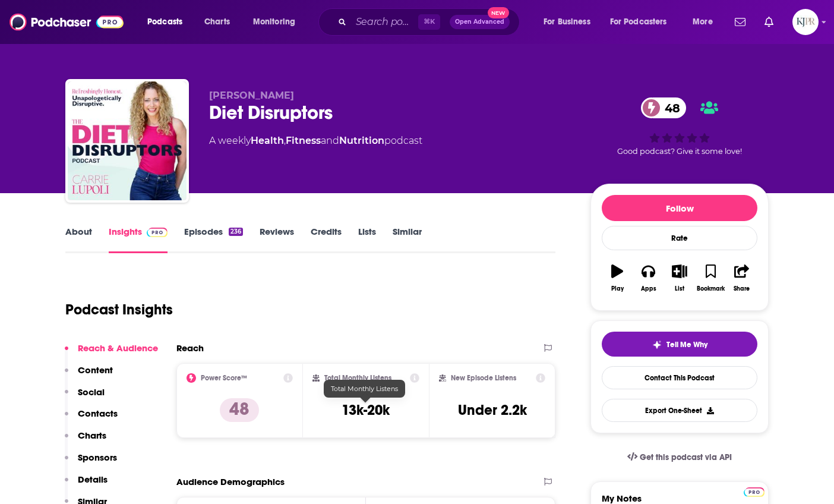 The image size is (834, 504). What do you see at coordinates (95, 369) in the screenshot?
I see `p: Content` at bounding box center [95, 369].